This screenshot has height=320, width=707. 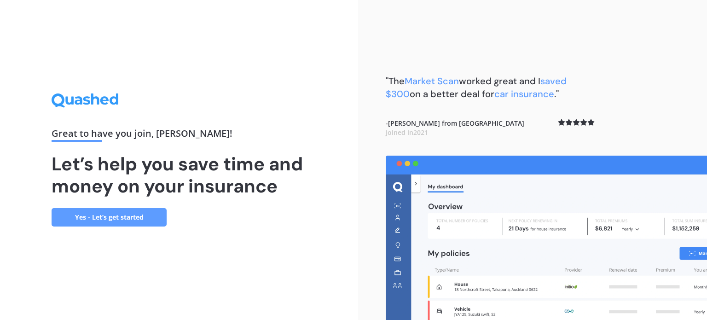 What do you see at coordinates (407, 132) in the screenshot?
I see `span: Joined in 2021` at bounding box center [407, 132].